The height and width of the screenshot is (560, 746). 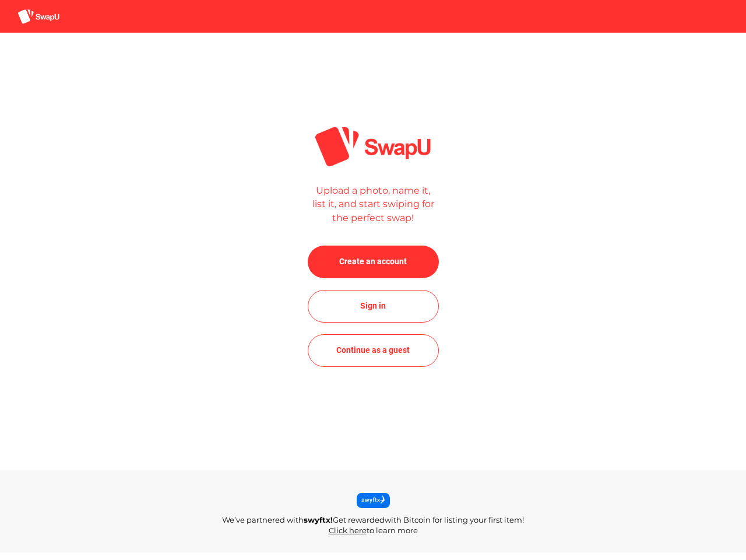 I want to click on img: PUolUP+ngvIkbhukctyR20zEH4+5tJWr9nJIVfeon9I4P3bWnZJx22mmnnXbaaaeddtpL7T92Jb9wEE9ScgAAAABJRU5ErkJg..., so click(x=373, y=146).